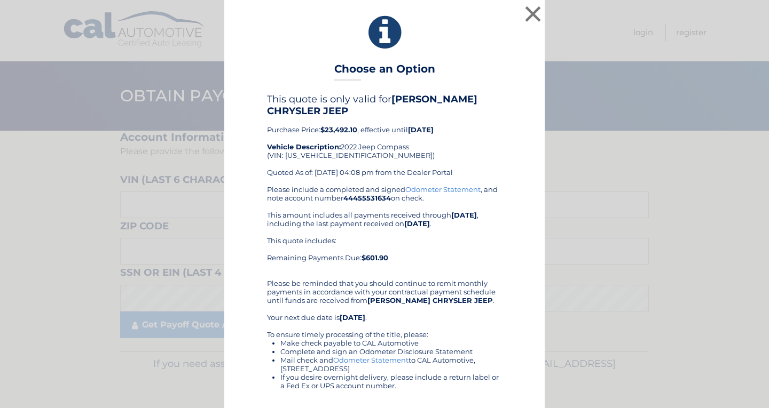  What do you see at coordinates (384, 105) in the screenshot?
I see `h4: This quote is only valid for` at bounding box center [384, 105].